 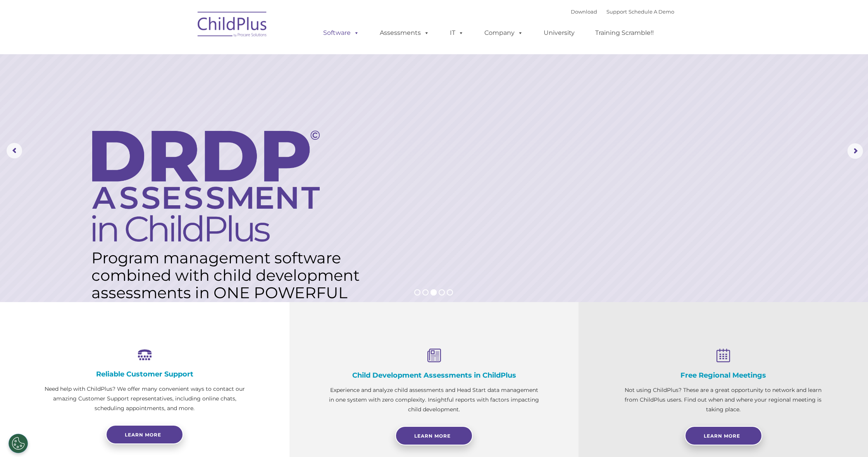 What do you see at coordinates (651, 11) in the screenshot?
I see `a: Schedule A Demo` at bounding box center [651, 11].